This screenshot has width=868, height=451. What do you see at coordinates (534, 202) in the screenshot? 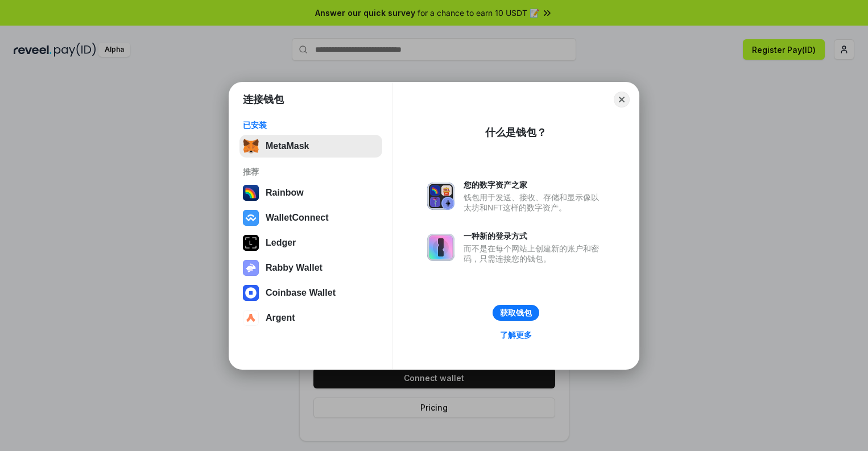
I see `div: 钱包用于发送、接收、存储和显示像以太坊和NFT这样的数字资产。` at bounding box center [534, 202].